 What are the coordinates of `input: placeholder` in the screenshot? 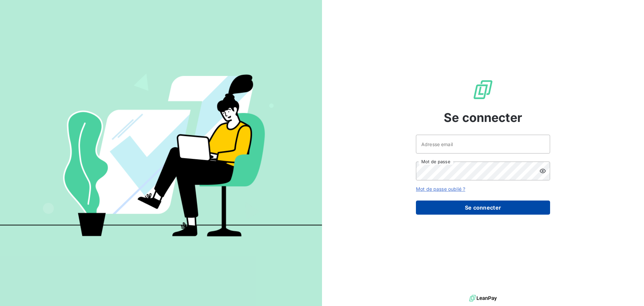 It's located at (483, 144).